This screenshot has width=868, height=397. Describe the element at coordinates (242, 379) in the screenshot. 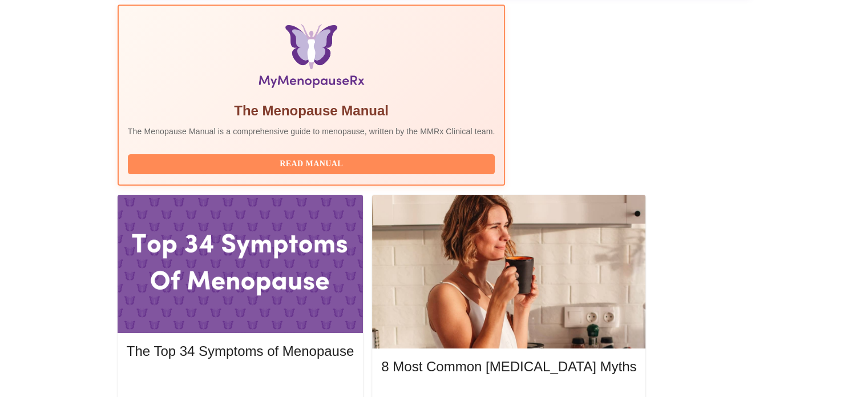

I see `a: Read More` at that location.